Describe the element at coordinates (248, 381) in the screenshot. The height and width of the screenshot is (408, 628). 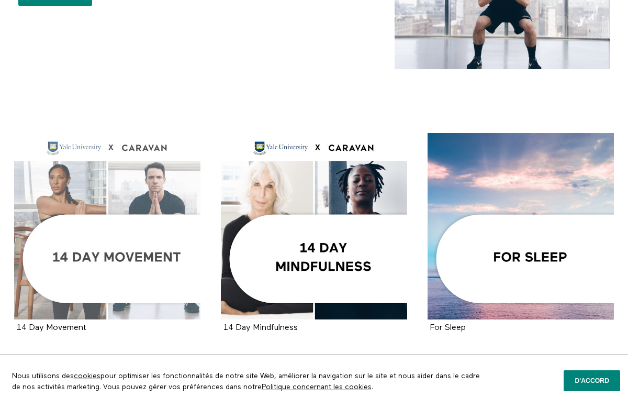
I see `p: Nous utilisons des pour optimiser les fonctionnalités de notre site Web, améliorer la navigation ...` at that location.